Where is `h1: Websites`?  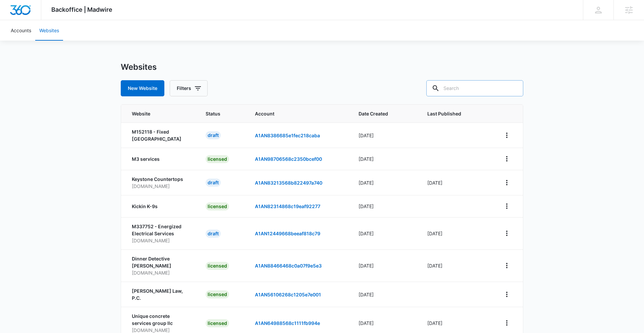
h1: Websites is located at coordinates (138, 67).